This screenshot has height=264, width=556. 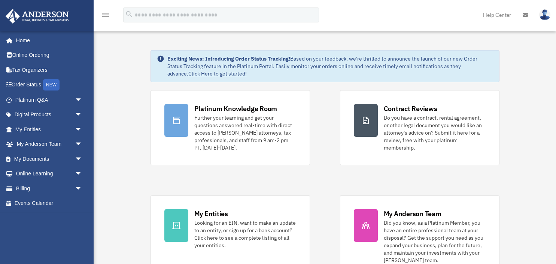 I want to click on img: User Pic, so click(x=544, y=15).